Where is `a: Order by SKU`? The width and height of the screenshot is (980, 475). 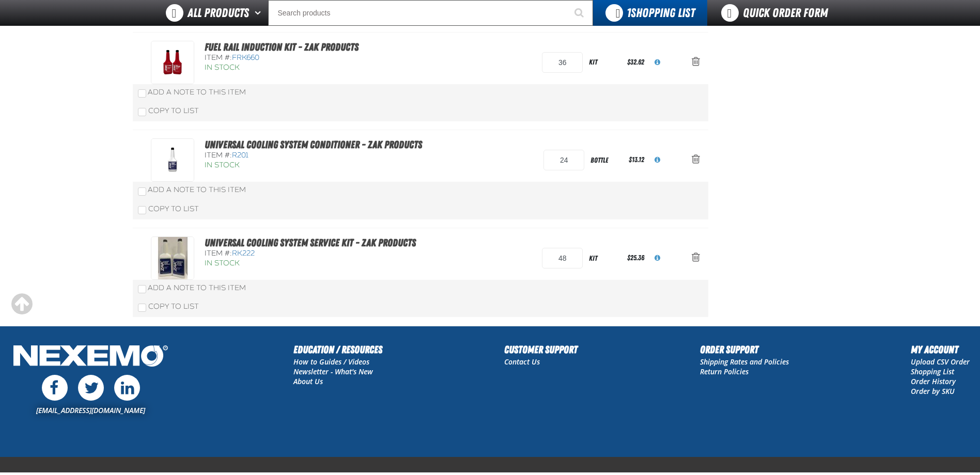
a: Order by SKU is located at coordinates (933, 391).